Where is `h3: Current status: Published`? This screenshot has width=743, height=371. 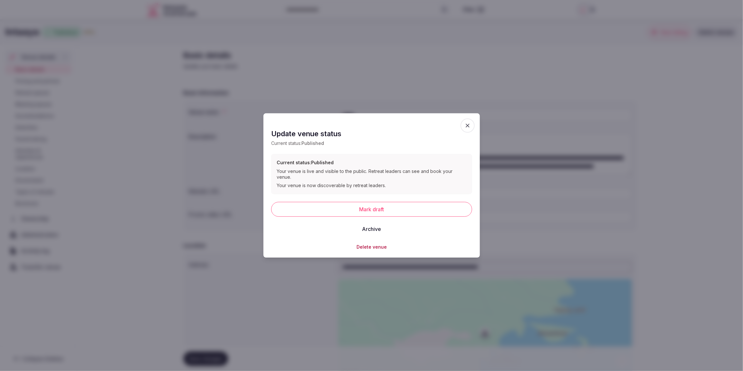 h3: Current status: Published is located at coordinates (371, 163).